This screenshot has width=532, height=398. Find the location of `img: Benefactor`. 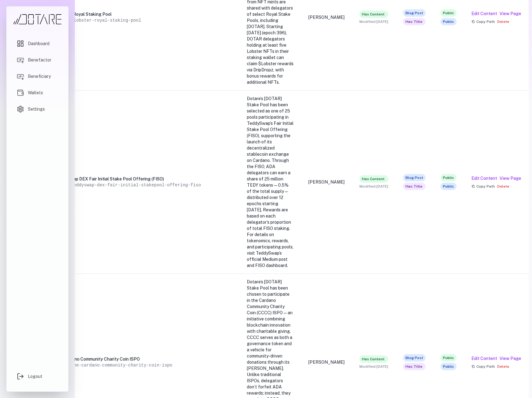

img: Benefactor is located at coordinates (21, 60).